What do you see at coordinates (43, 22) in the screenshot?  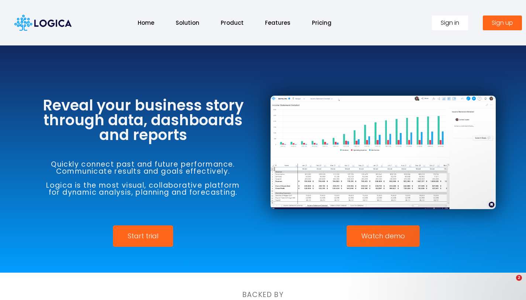 I see `a: Logica` at bounding box center [43, 22].